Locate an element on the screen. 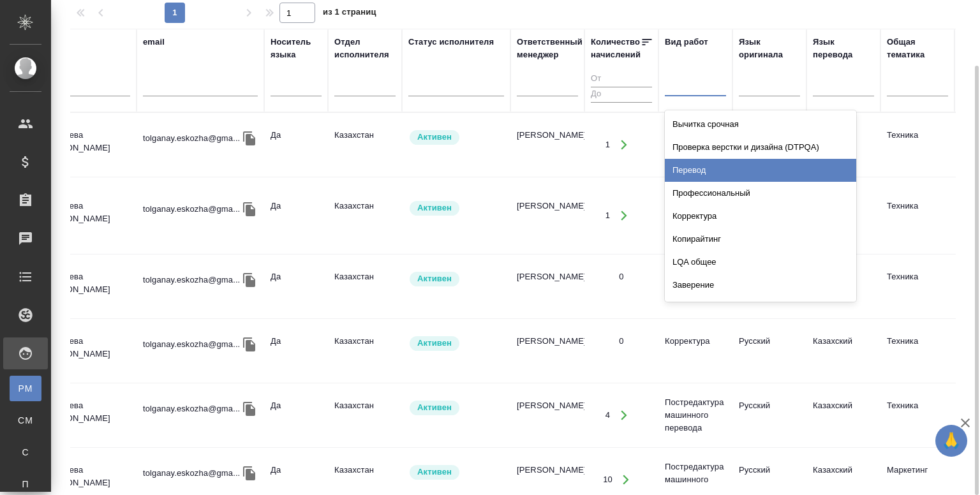  div: Вид работ is located at coordinates (686, 42).